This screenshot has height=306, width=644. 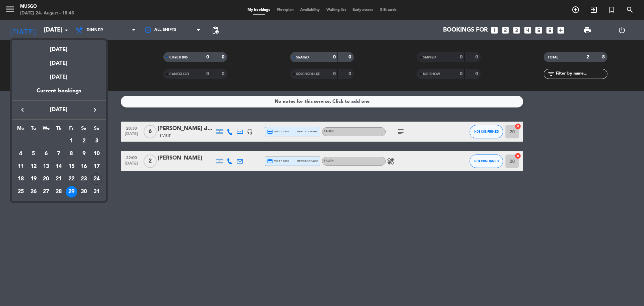 I want to click on div: 2, so click(x=84, y=141).